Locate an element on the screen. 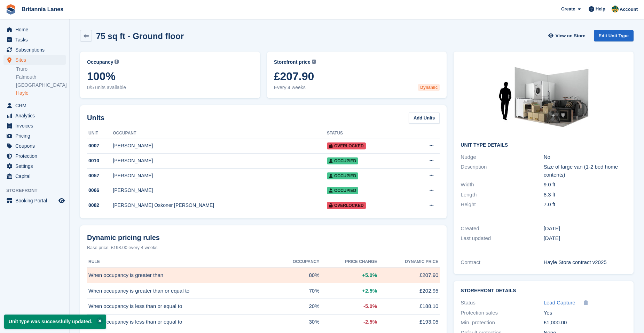 The width and height of the screenshot is (644, 333). div: Size of large van (1-2 bed home contents) is located at coordinates (585, 170).